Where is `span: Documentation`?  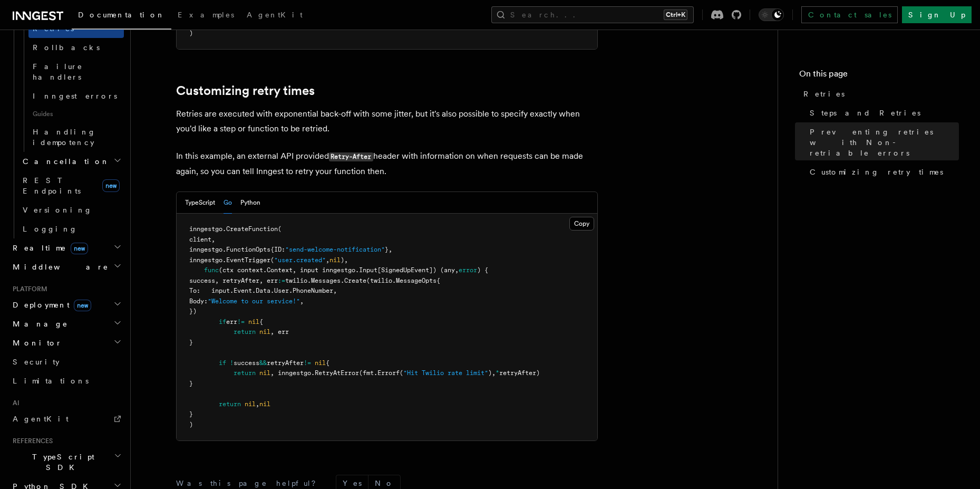 span: Documentation is located at coordinates (121, 15).